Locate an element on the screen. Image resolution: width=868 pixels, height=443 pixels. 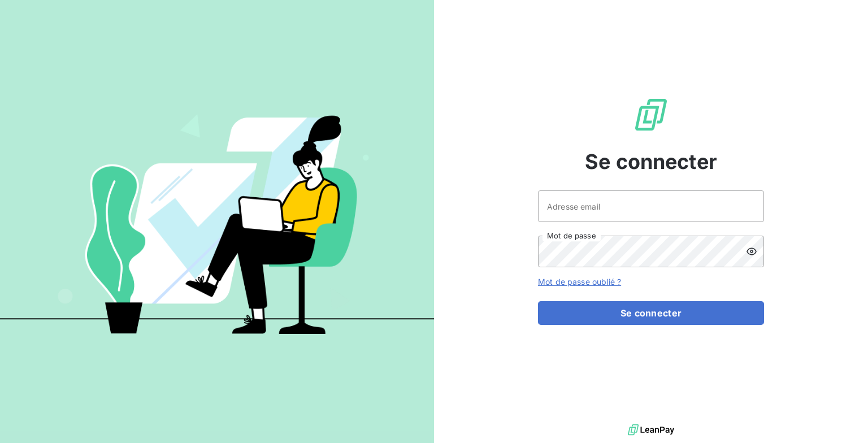
img: logo is located at coordinates (651, 430).